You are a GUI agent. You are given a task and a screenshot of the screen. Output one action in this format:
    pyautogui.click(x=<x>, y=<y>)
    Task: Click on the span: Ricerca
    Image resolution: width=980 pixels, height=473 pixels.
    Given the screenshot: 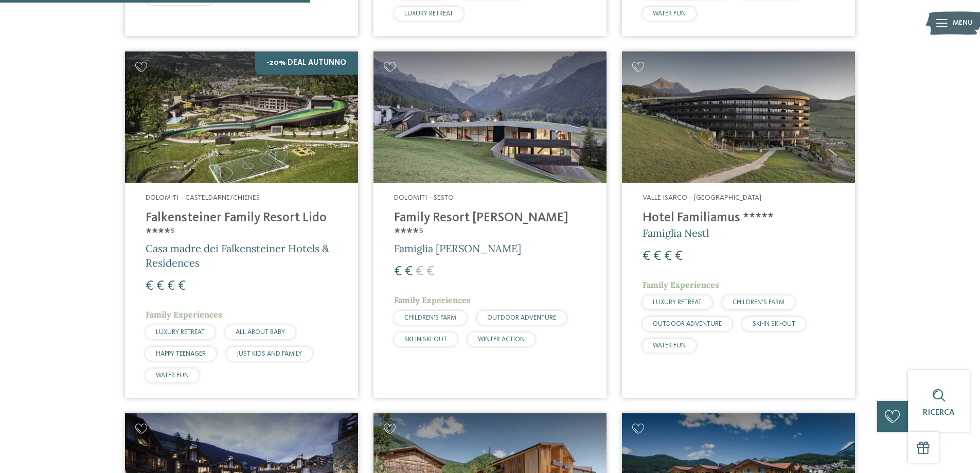 What is the action you would take?
    pyautogui.click(x=939, y=413)
    